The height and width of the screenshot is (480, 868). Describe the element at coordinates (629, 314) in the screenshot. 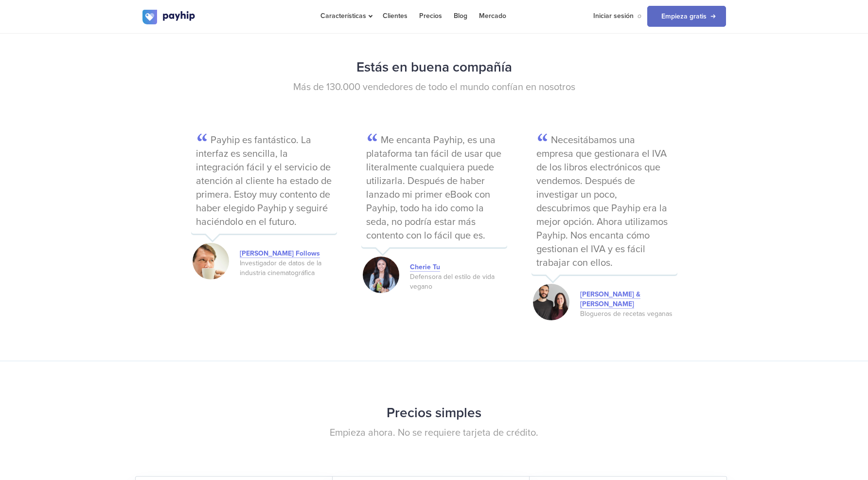

I see `div: Blogueros de recetas veganas` at that location.